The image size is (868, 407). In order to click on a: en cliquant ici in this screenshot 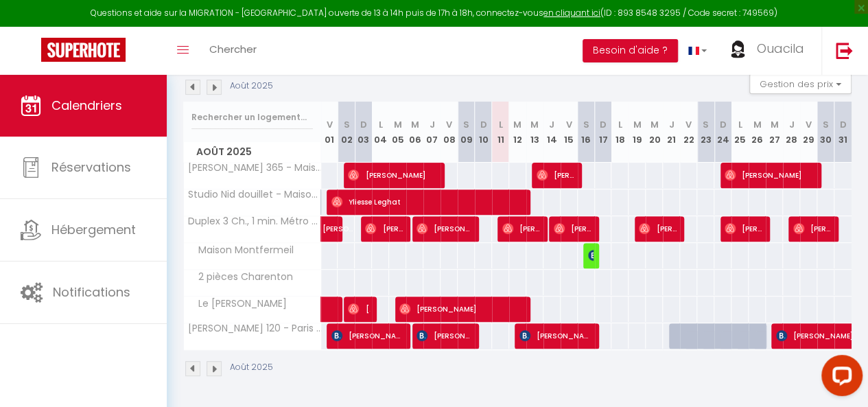, I will do `click(572, 12)`.